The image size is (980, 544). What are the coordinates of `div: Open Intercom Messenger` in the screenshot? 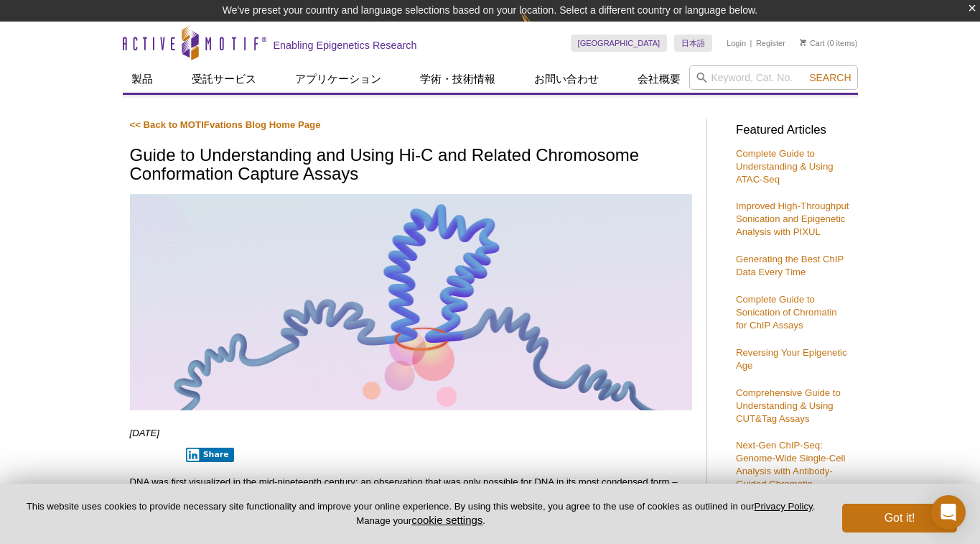 It's located at (949, 513).